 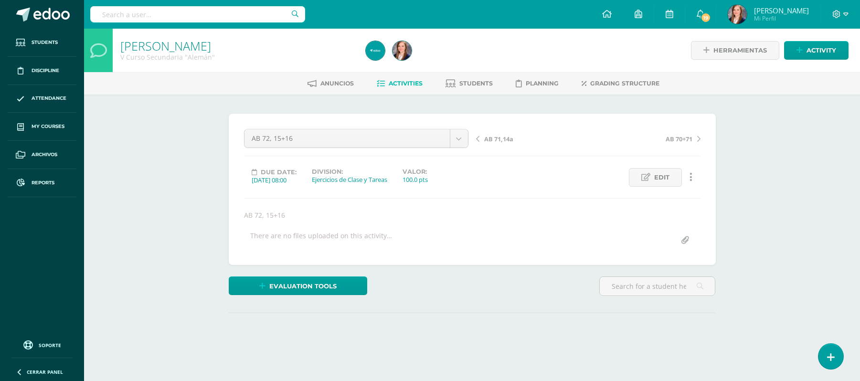 I want to click on span: AB 71,14a, so click(x=498, y=139).